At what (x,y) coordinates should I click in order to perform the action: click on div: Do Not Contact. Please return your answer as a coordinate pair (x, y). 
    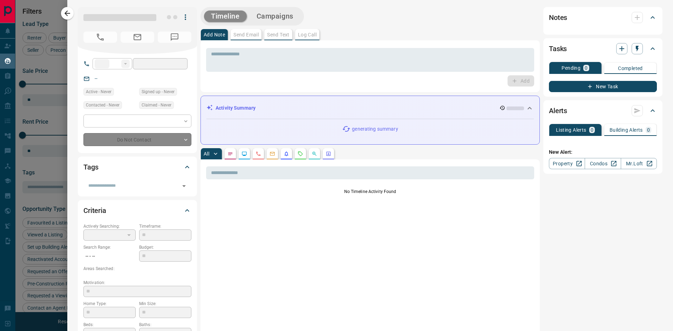
    Looking at the image, I should click on (137, 139).